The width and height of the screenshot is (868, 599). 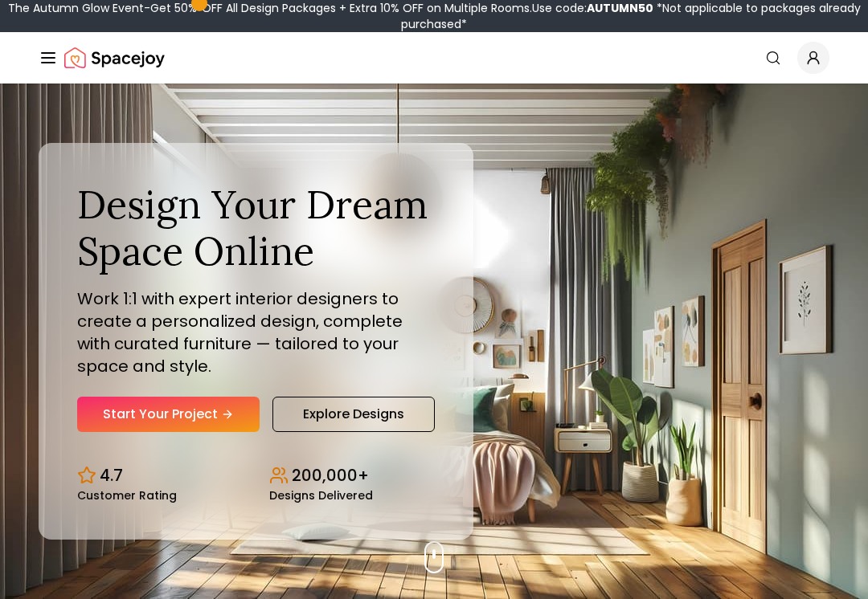 What do you see at coordinates (255, 333) in the screenshot?
I see `p: Work 1:1 with expert interior designers to create a personalized design, complete with curated fu...` at bounding box center [255, 333].